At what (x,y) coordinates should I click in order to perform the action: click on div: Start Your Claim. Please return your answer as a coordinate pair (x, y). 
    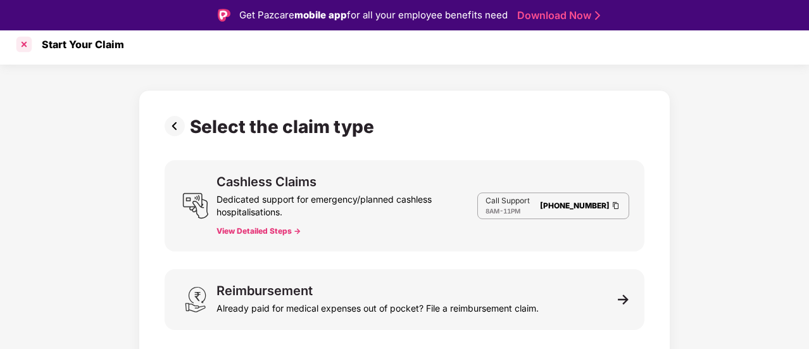
    Looking at the image, I should click on (79, 44).